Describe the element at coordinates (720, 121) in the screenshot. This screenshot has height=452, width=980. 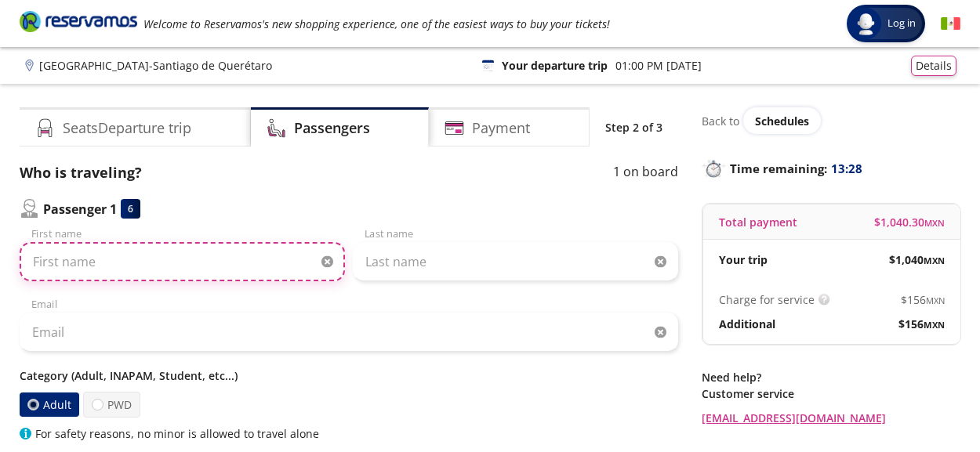
I see `p: Back to` at that location.